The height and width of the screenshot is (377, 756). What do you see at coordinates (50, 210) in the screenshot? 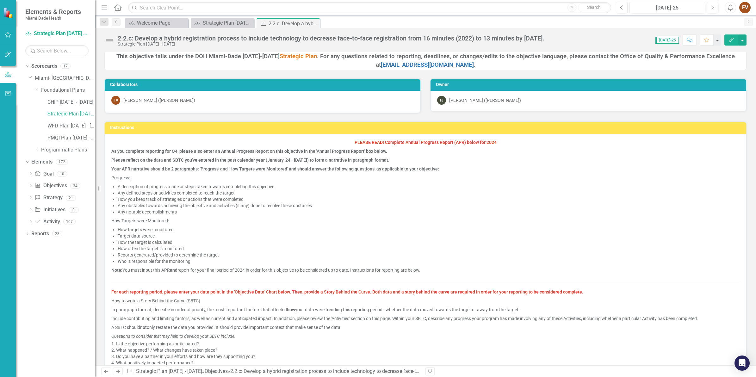
I see `a: Initiatives` at bounding box center [50, 210].